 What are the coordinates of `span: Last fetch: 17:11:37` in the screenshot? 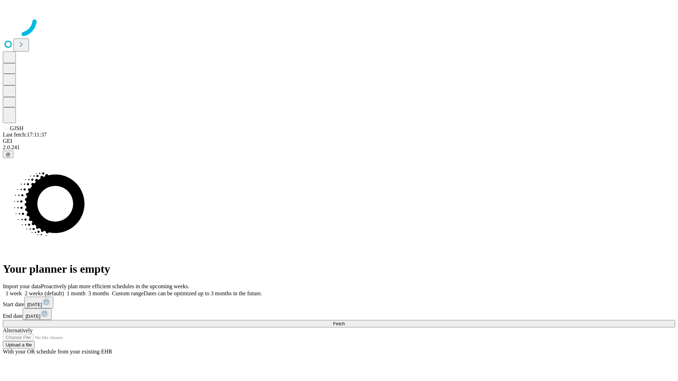 It's located at (25, 134).